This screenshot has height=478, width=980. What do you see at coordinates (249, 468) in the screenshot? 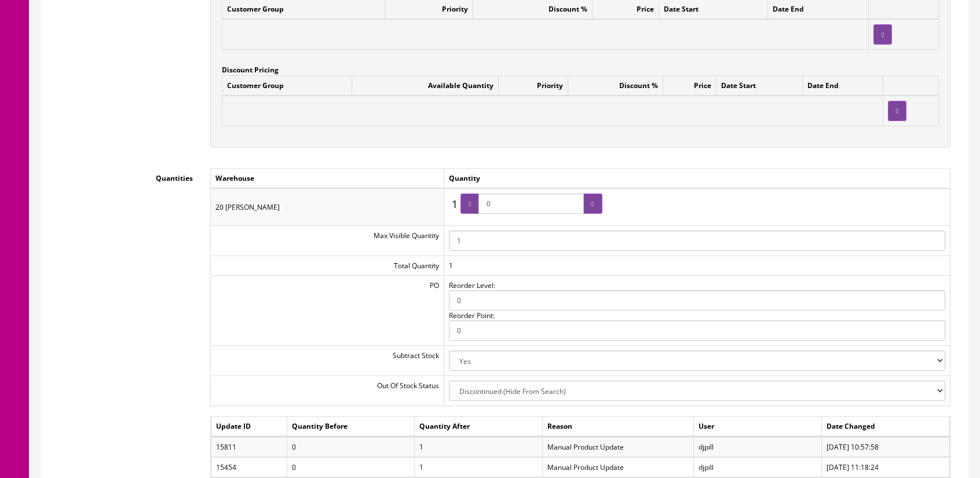
I see `td: 15454` at bounding box center [249, 468].